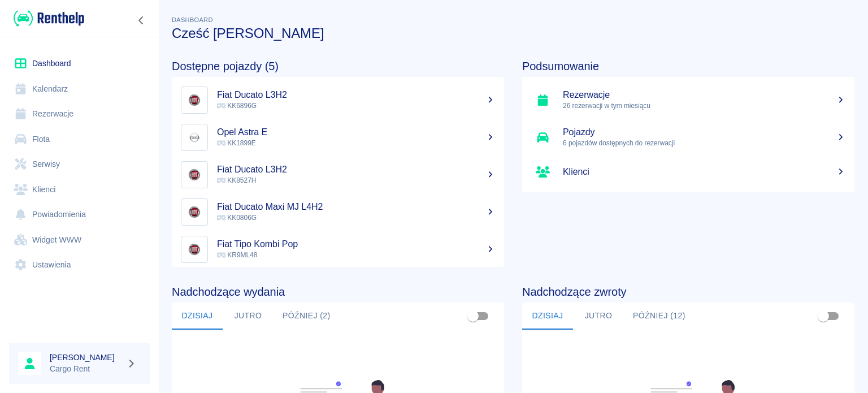 The height and width of the screenshot is (393, 868). Describe the element at coordinates (79, 164) in the screenshot. I see `a: Serwisy` at that location.